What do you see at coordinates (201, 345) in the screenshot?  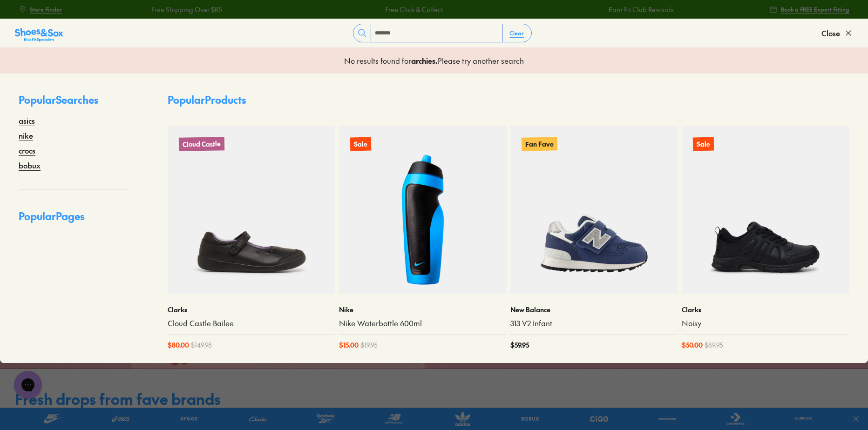 I see `span: $ 149.95` at bounding box center [201, 345].